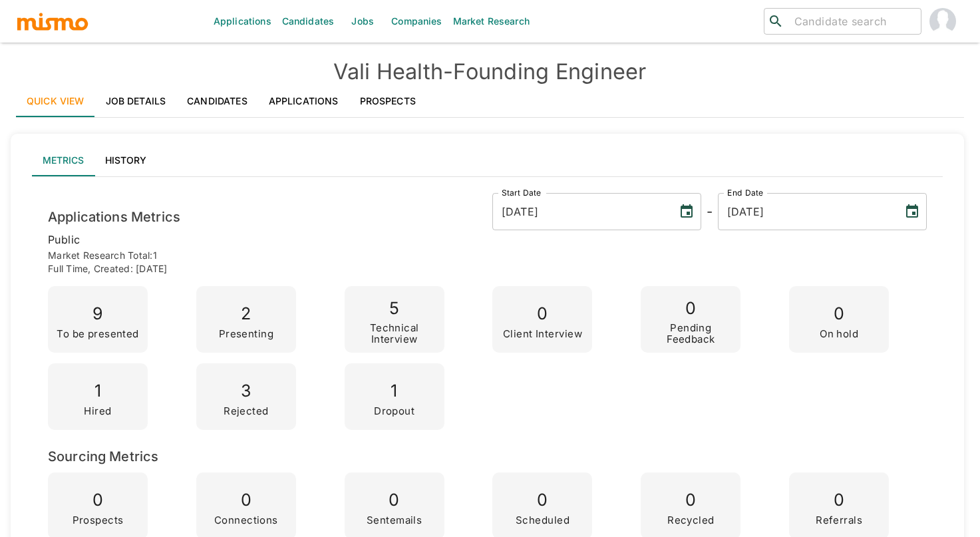 Image resolution: width=980 pixels, height=537 pixels. What do you see at coordinates (114, 217) in the screenshot?
I see `h6: Applications Metrics` at bounding box center [114, 217].